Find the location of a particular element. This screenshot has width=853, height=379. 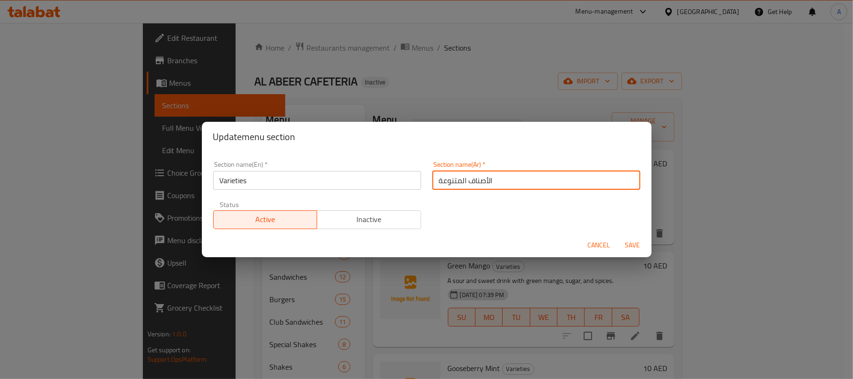

h2: Update menu section is located at coordinates (427, 137).